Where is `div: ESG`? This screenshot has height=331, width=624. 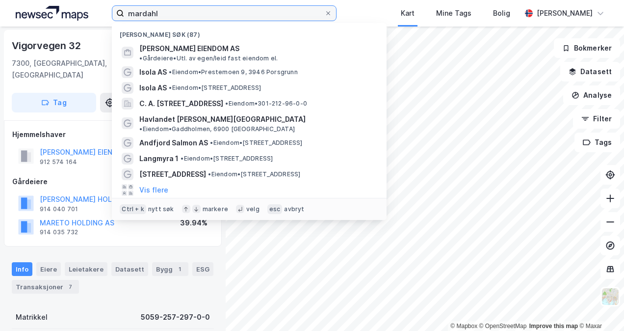
div: ESG is located at coordinates (203, 269).